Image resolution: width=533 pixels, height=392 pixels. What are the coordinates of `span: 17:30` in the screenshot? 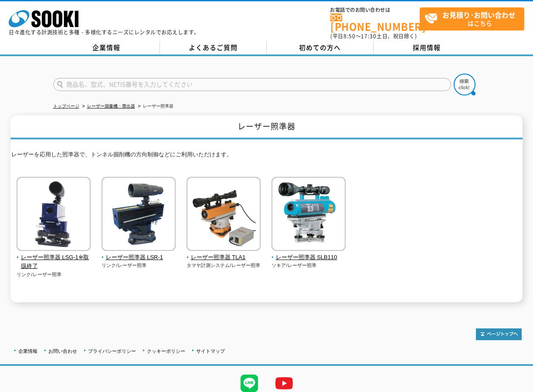 It's located at (369, 36).